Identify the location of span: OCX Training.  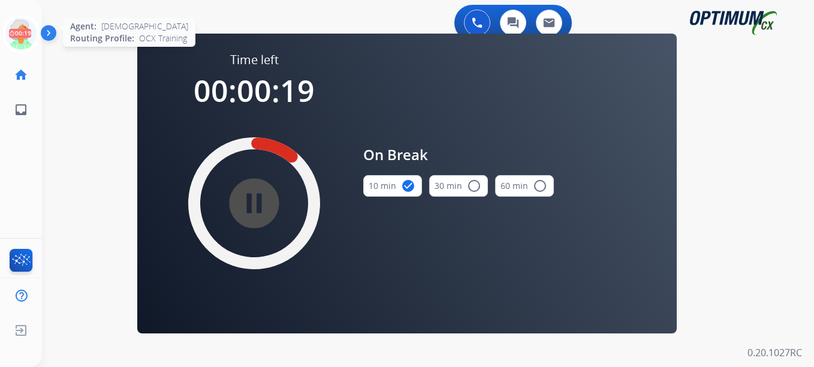
(163, 38).